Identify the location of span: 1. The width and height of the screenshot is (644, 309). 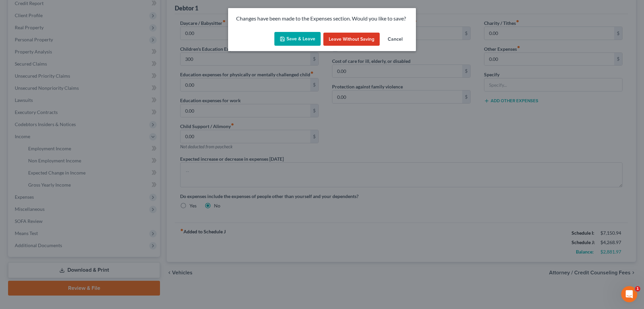
(638, 288).